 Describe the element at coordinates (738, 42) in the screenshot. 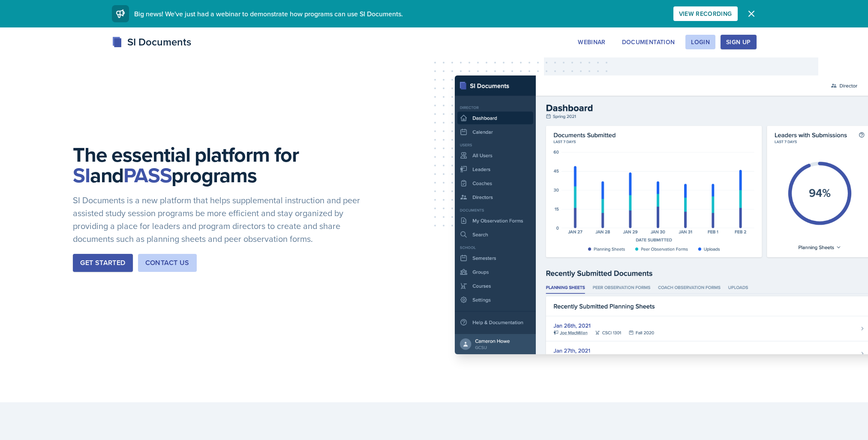

I see `button: Sign Up` at that location.